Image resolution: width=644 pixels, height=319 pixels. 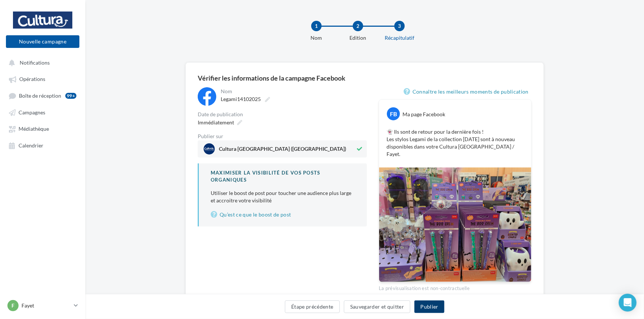 What do you see at coordinates (30, 145) in the screenshot?
I see `span: Calendrier` at bounding box center [30, 145].